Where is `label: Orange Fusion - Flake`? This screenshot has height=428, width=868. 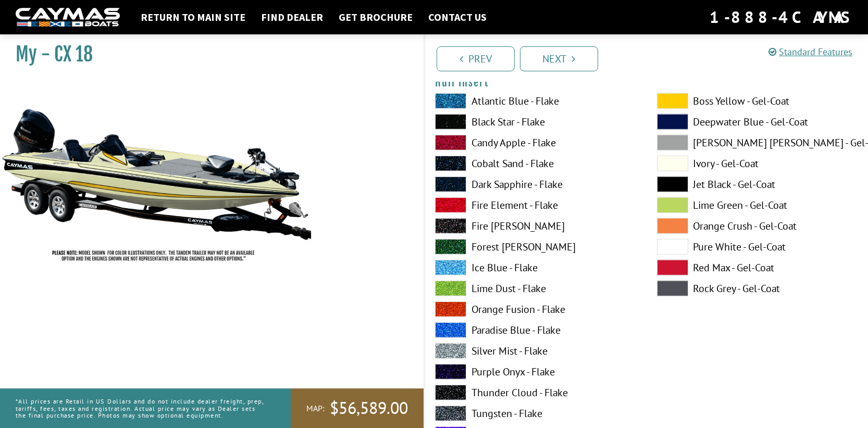 label: Orange Fusion - Flake is located at coordinates (536, 309).